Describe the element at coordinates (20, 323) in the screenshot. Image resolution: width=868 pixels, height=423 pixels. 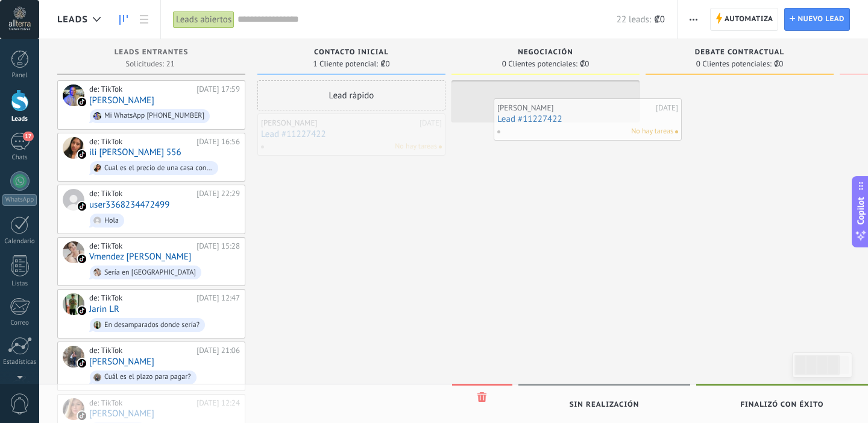
I see `div: Correo` at that location.